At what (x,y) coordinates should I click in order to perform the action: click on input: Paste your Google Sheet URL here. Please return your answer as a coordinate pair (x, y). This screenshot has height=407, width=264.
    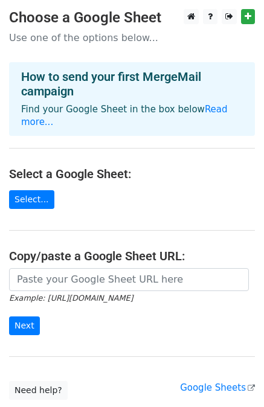
    Looking at the image, I should click on (129, 280).